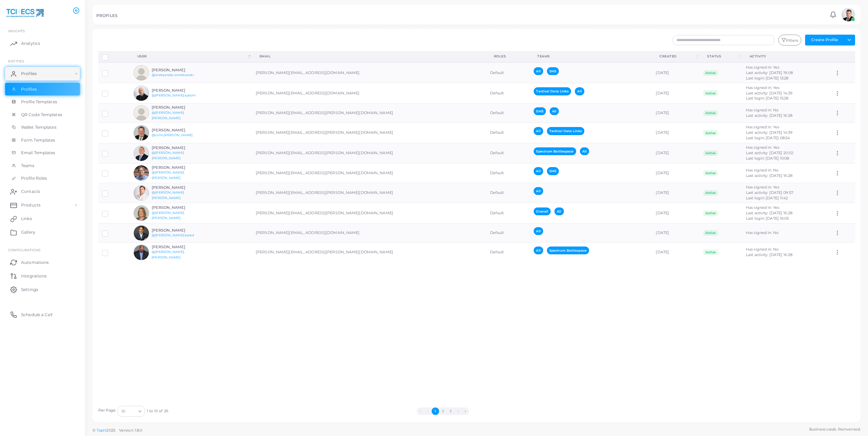 Image resolution: width=868 pixels, height=436 pixels. What do you see at coordinates (30, 290) in the screenshot?
I see `span: Settings` at bounding box center [30, 290].